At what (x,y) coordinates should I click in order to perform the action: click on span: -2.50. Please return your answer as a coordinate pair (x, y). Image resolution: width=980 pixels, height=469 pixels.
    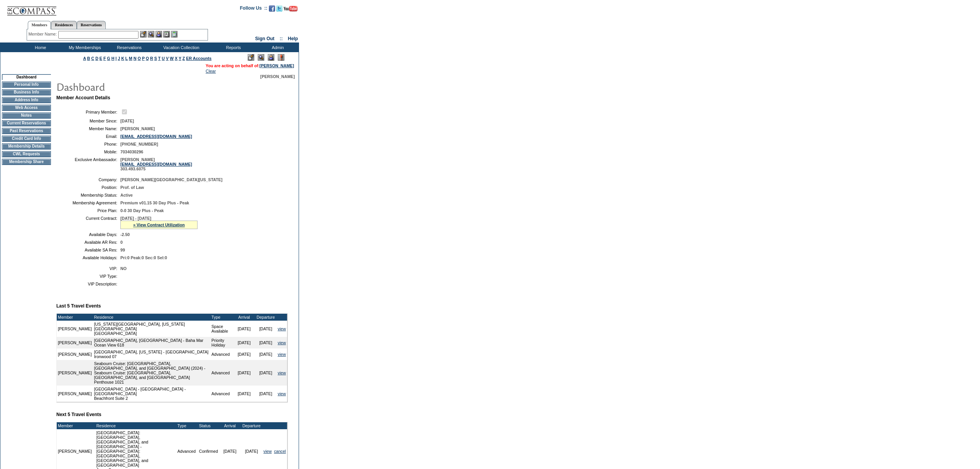
    Looking at the image, I should click on (125, 234).